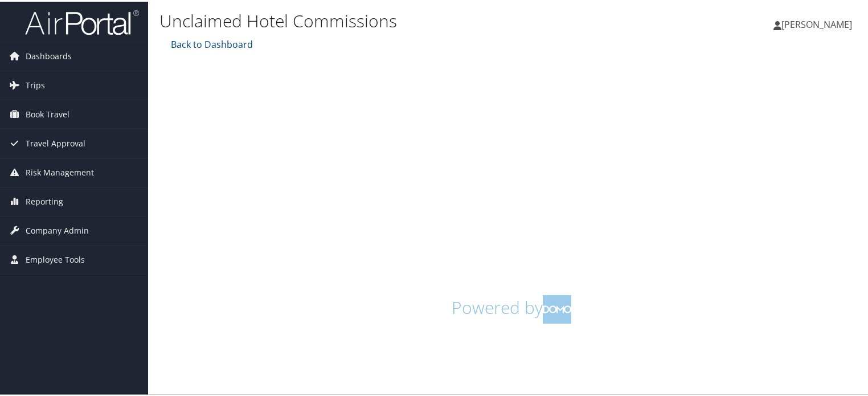  Describe the element at coordinates (47, 113) in the screenshot. I see `span: Book Travel` at that location.